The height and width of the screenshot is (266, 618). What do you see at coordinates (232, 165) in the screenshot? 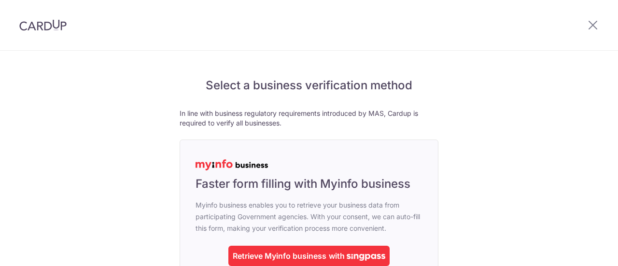
I see `img: MyInfoLogo` at bounding box center [232, 165].